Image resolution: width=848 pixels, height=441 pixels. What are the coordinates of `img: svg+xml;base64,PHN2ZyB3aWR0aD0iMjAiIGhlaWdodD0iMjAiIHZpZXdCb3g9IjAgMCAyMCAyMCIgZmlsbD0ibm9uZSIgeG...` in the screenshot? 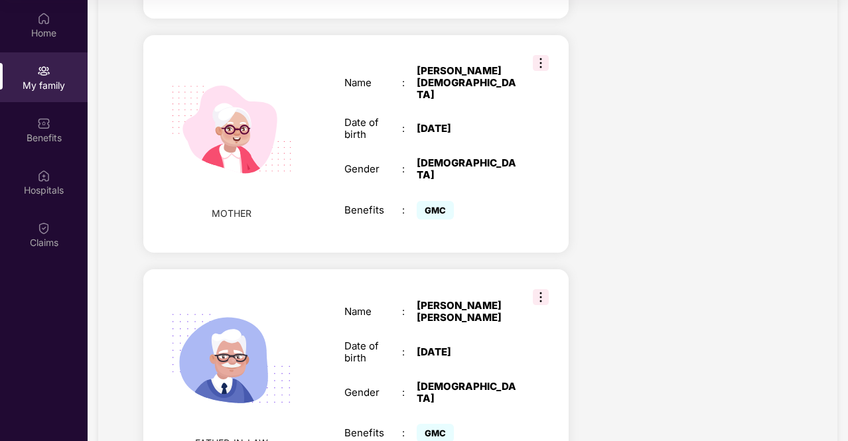 It's located at (44, 71).